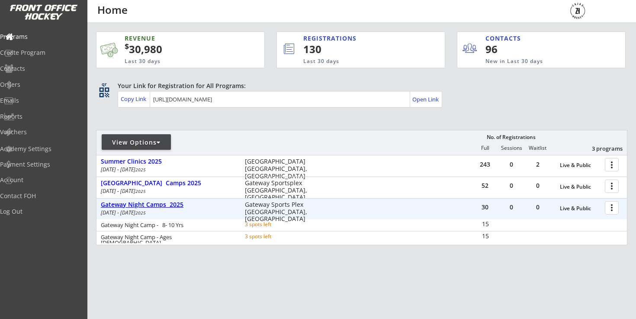 This screenshot has width=636, height=319. I want to click on div: REVENUE, so click(174, 38).